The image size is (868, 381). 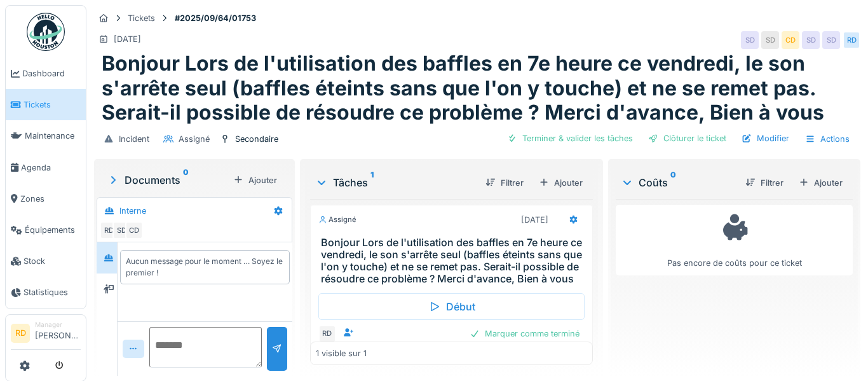 I want to click on div: 1 visible sur 1, so click(x=341, y=353).